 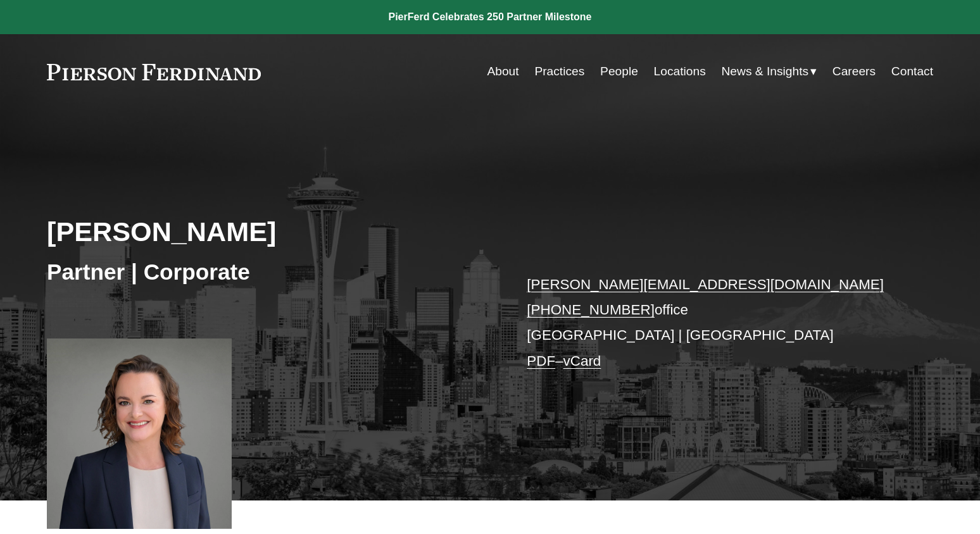 I want to click on a: Practices, so click(x=559, y=72).